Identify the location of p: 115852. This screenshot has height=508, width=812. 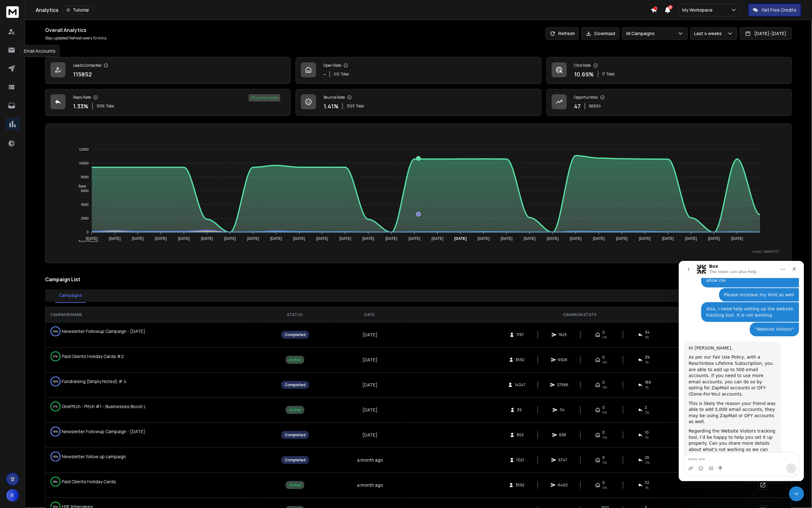
(83, 74).